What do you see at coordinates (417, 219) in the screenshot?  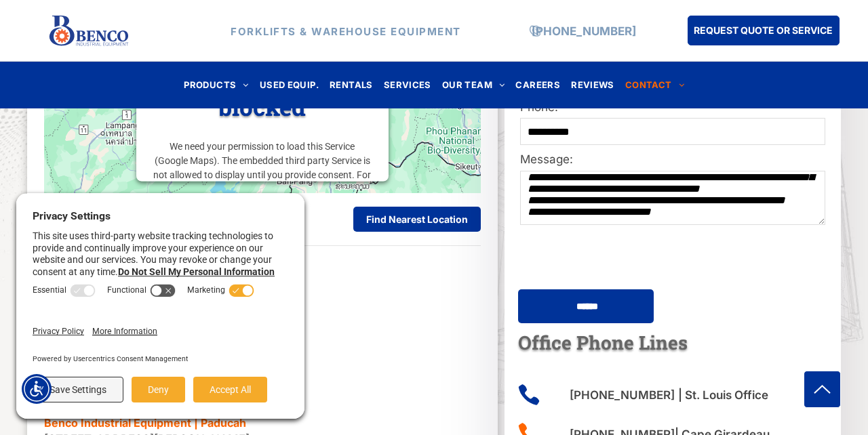 I see `span: Find Nearest Location` at bounding box center [417, 219].